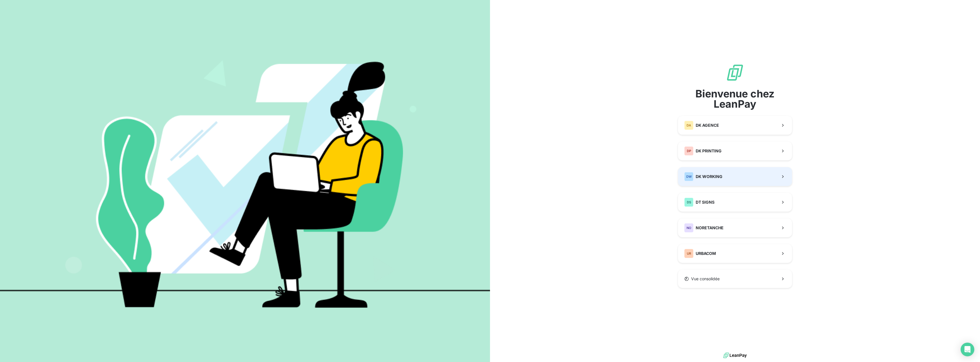  Describe the element at coordinates (735, 99) in the screenshot. I see `span: Bienvenue chez LeanPay` at that location.